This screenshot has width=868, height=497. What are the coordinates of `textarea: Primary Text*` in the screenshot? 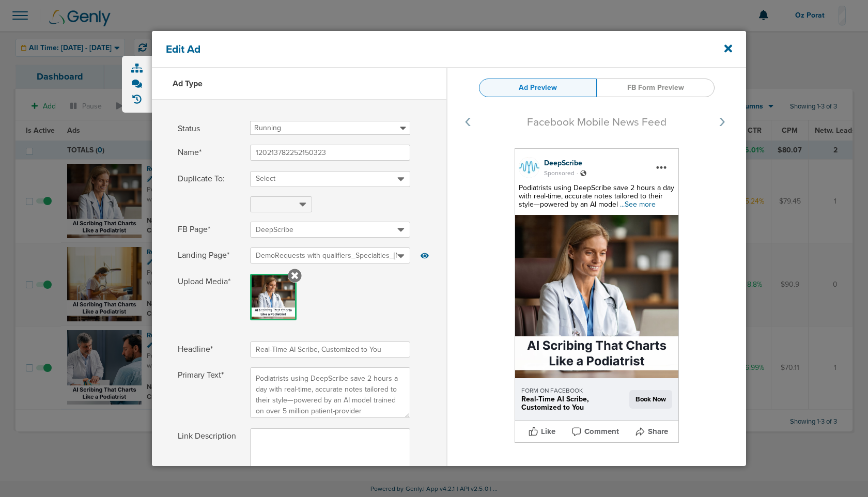 It's located at (330, 392).